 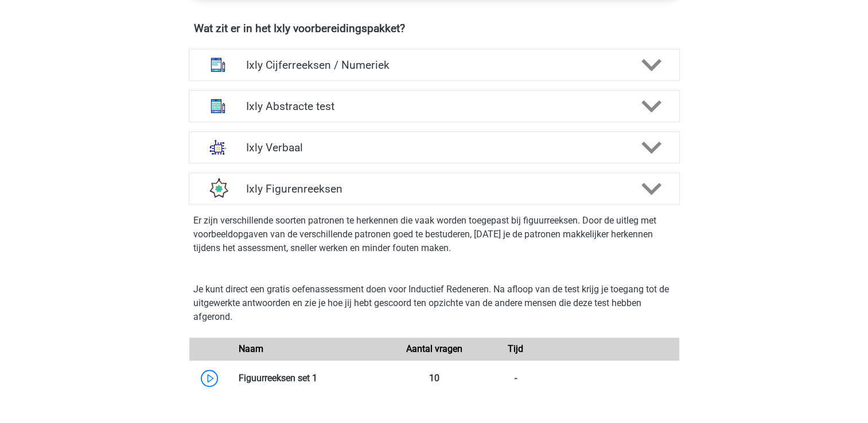 What do you see at coordinates (434, 147) in the screenshot?
I see `a: analogieen Ixly Verbaal` at bounding box center [434, 147].